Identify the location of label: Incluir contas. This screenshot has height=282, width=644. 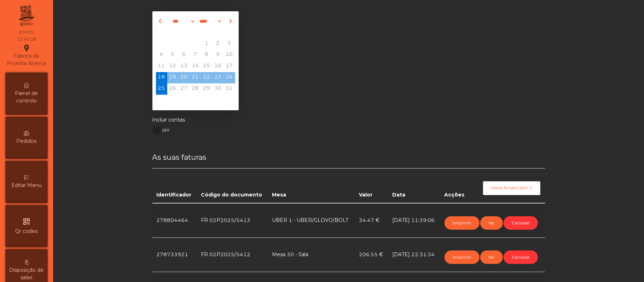
(169, 120).